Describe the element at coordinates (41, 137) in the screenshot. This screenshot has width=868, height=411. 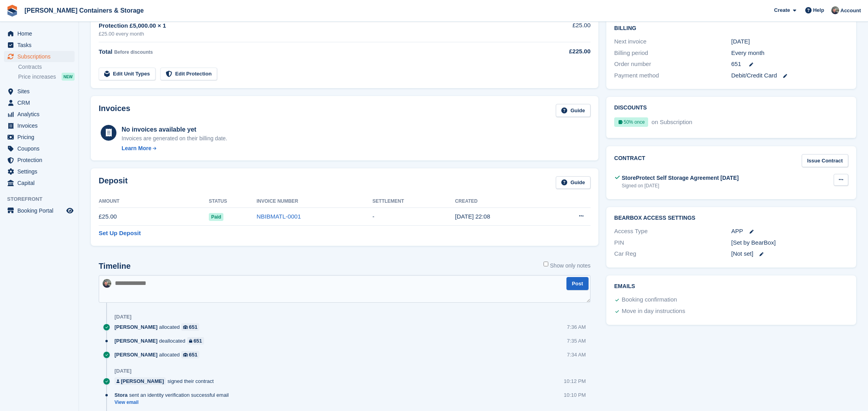
I see `span: Pricing` at that location.